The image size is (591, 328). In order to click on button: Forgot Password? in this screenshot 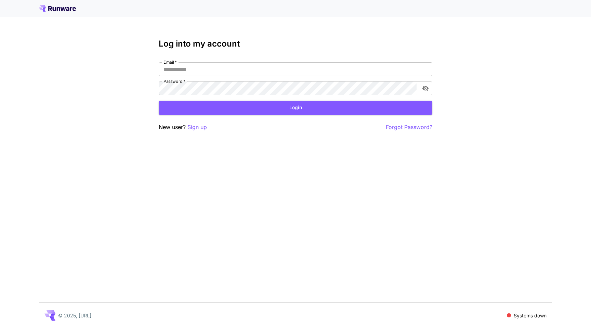, I will do `click(409, 127)`.